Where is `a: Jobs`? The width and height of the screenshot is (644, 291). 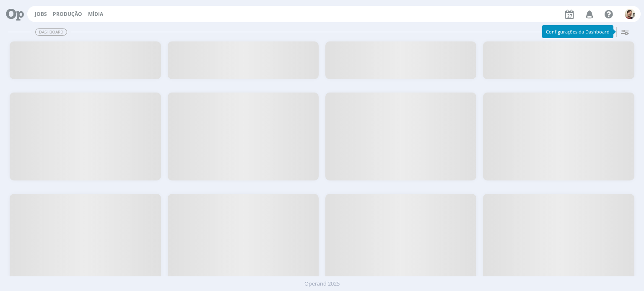
a: Jobs is located at coordinates (41, 14).